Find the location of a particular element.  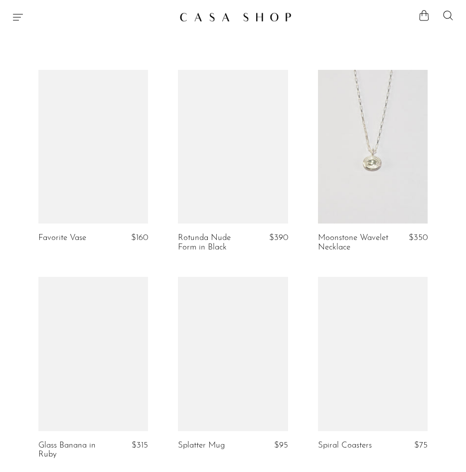

span: $75 is located at coordinates (421, 445).